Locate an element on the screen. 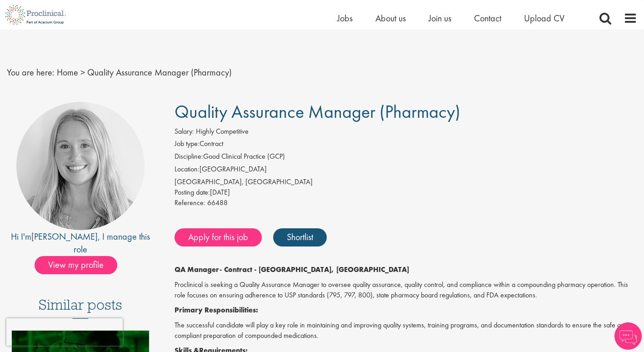 The height and width of the screenshot is (352, 644). p: The successful candidate will play a key role in maintaining and improving quality systems, train... is located at coordinates (406, 331).